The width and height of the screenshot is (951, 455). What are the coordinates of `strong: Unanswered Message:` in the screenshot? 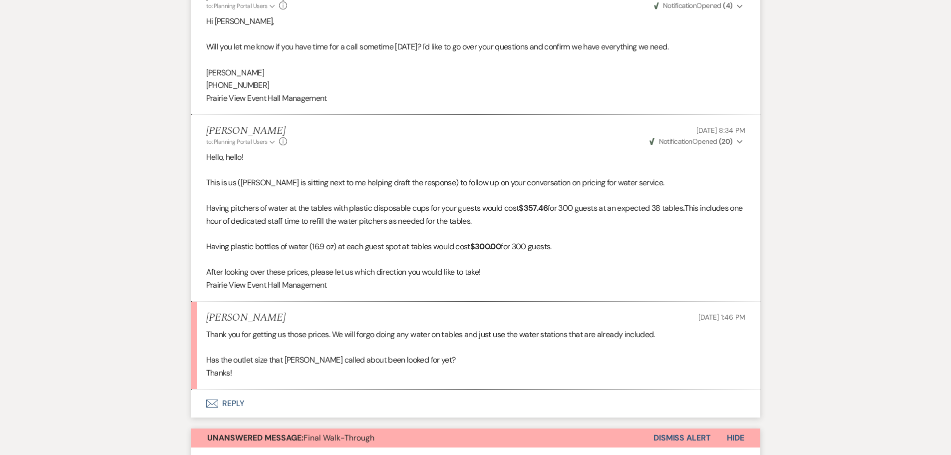 It's located at (255, 437).